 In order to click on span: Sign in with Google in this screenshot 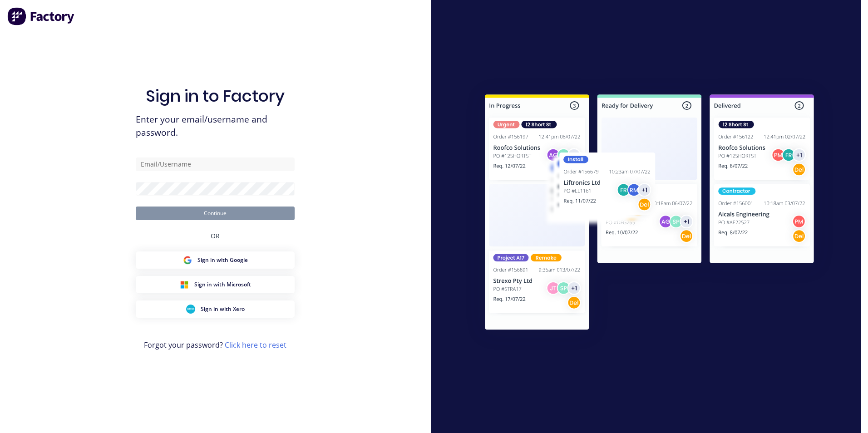, I will do `click(223, 260)`.